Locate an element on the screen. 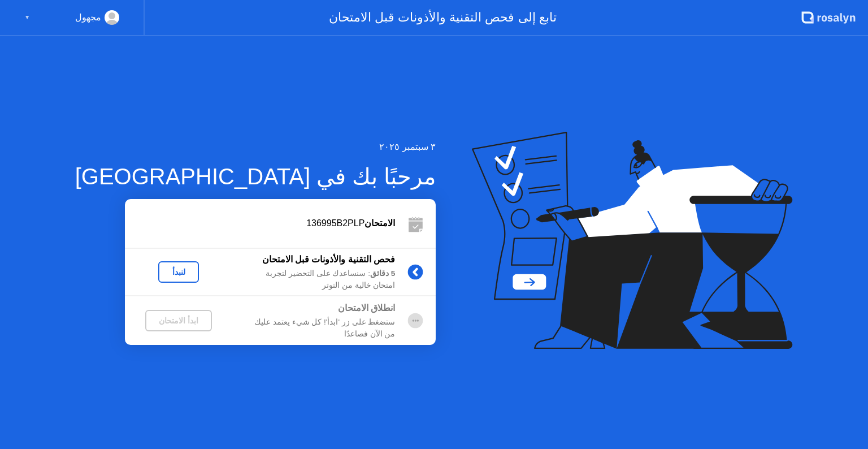  div: لنبدأ is located at coordinates (178, 272).